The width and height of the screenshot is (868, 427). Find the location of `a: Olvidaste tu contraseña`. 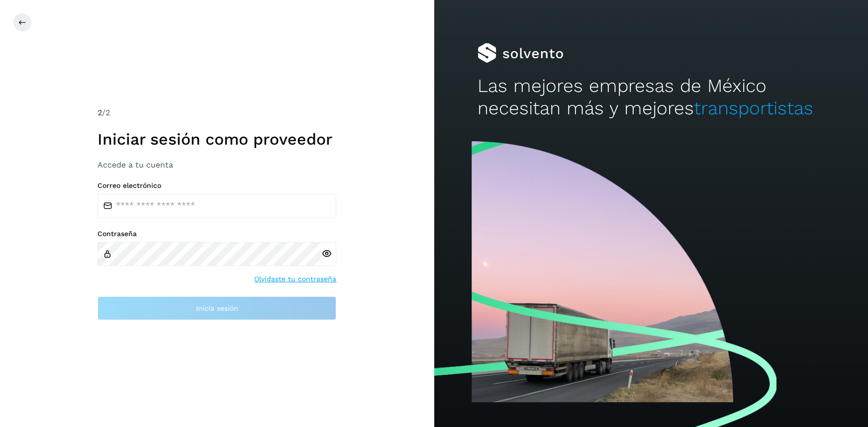

a: Olvidaste tu contraseña is located at coordinates (295, 279).